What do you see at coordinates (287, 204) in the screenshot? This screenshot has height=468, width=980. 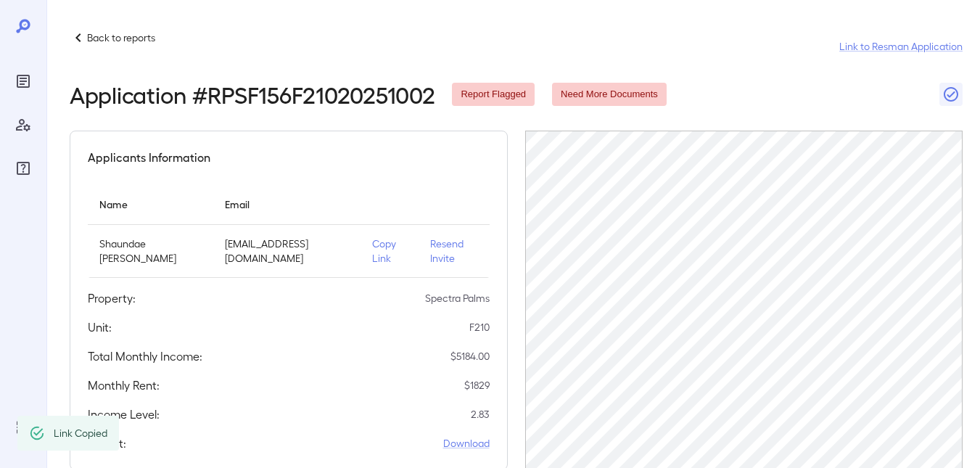 I see `th: Email` at bounding box center [287, 204].